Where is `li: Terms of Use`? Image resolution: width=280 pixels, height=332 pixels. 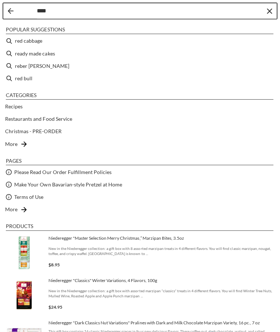 li: Terms of Use is located at coordinates (140, 196).